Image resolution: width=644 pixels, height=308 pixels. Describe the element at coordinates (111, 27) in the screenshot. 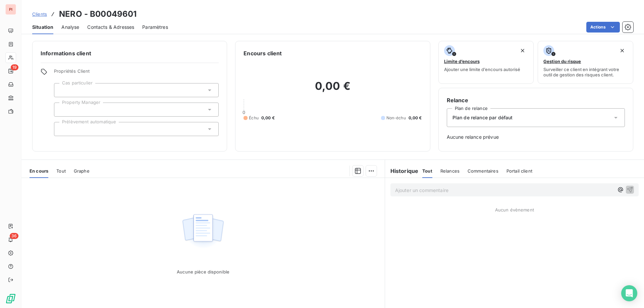

I see `span: Contacts & Adresses` at that location.